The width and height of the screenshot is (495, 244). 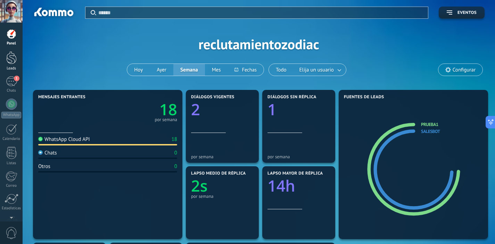 I want to click on span: 1, so click(x=17, y=79).